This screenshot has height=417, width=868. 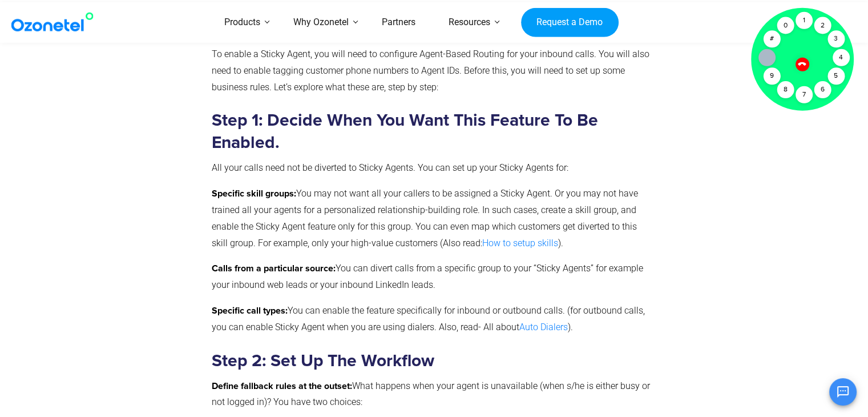 What do you see at coordinates (823, 90) in the screenshot?
I see `div: 6` at bounding box center [823, 90].